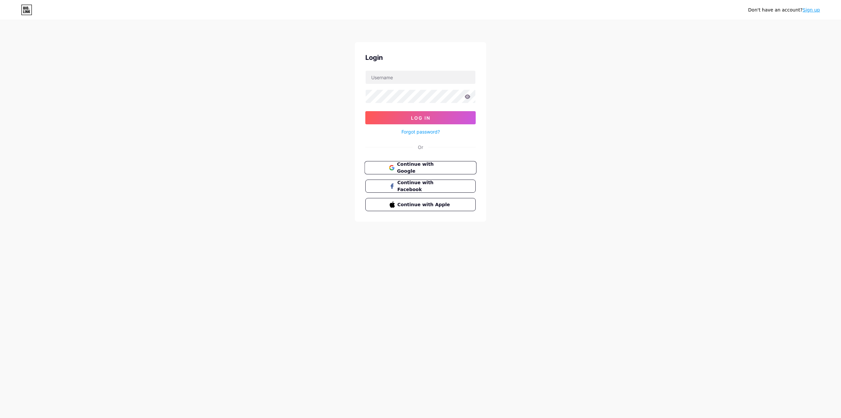 Image resolution: width=841 pixels, height=418 pixels. I want to click on input: Username, so click(421, 77).